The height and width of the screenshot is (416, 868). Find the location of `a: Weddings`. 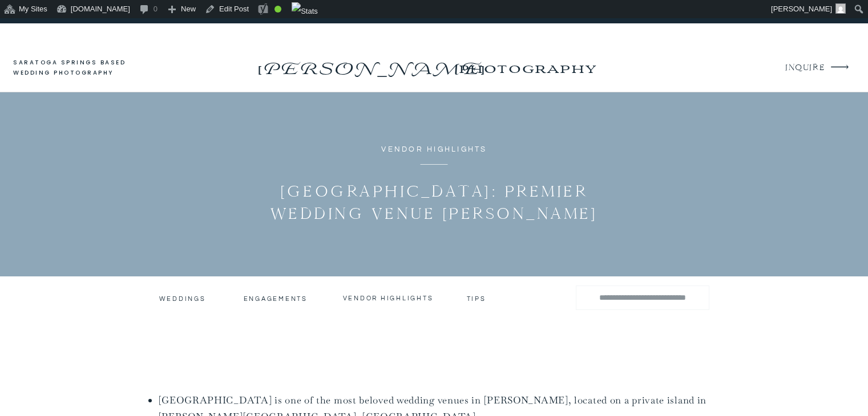

a: Weddings is located at coordinates (182, 299).